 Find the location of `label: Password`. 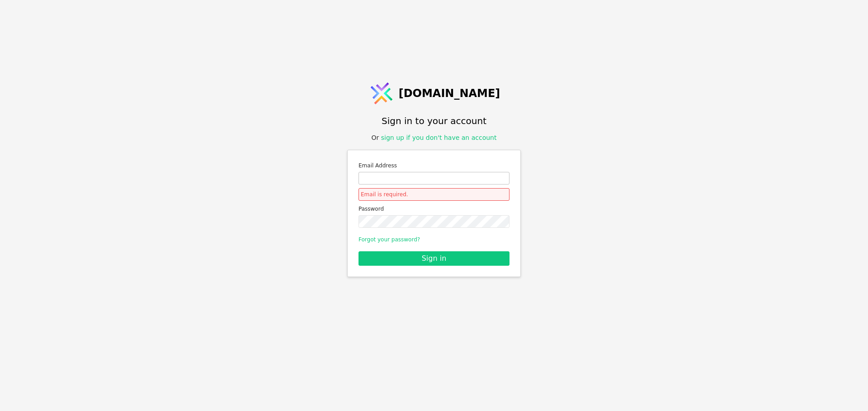

label: Password is located at coordinates (434, 209).